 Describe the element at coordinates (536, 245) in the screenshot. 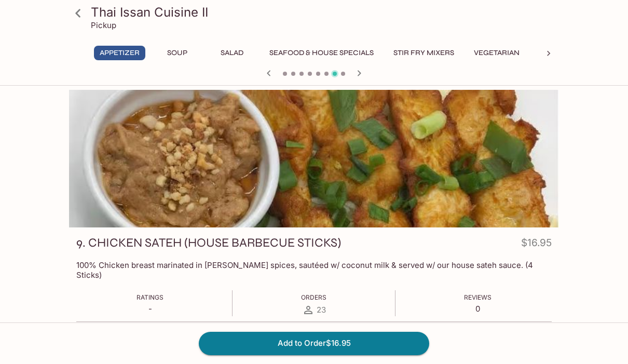

I see `h4: $16.95` at that location.